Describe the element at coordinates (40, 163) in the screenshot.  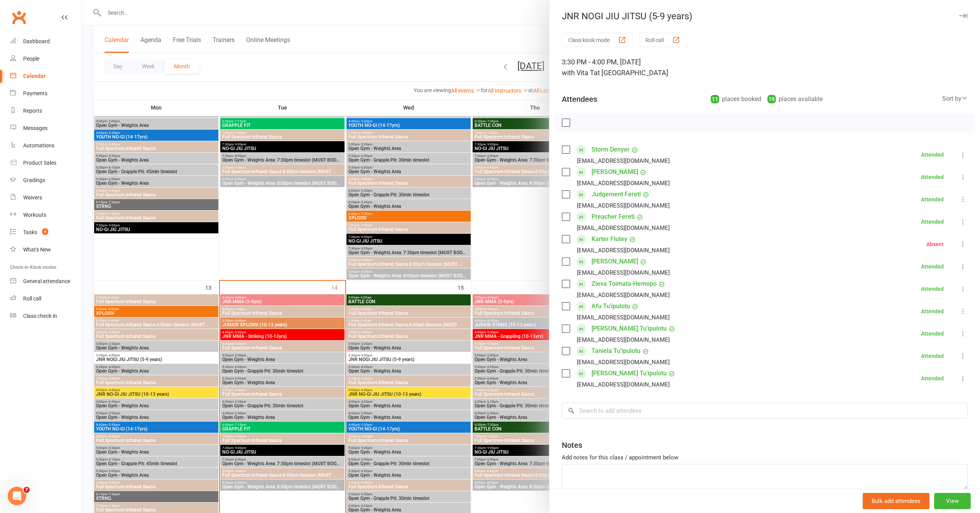
I see `div: Product Sales` at that location.